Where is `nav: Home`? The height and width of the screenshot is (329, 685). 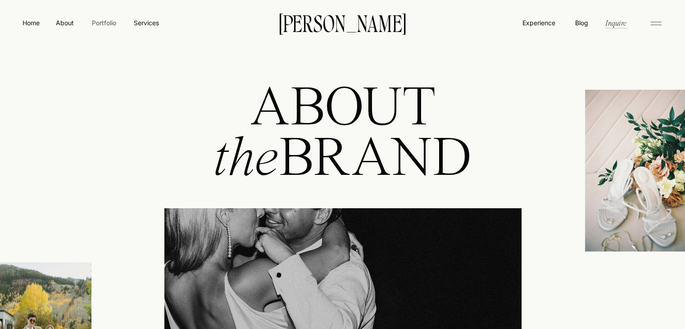 nav: Home is located at coordinates (31, 23).